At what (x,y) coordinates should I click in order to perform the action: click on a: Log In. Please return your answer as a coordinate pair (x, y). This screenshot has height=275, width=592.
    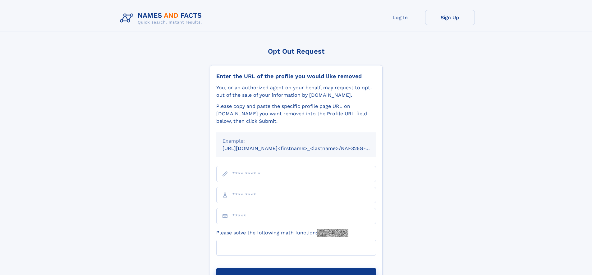
    Looking at the image, I should click on (400, 17).